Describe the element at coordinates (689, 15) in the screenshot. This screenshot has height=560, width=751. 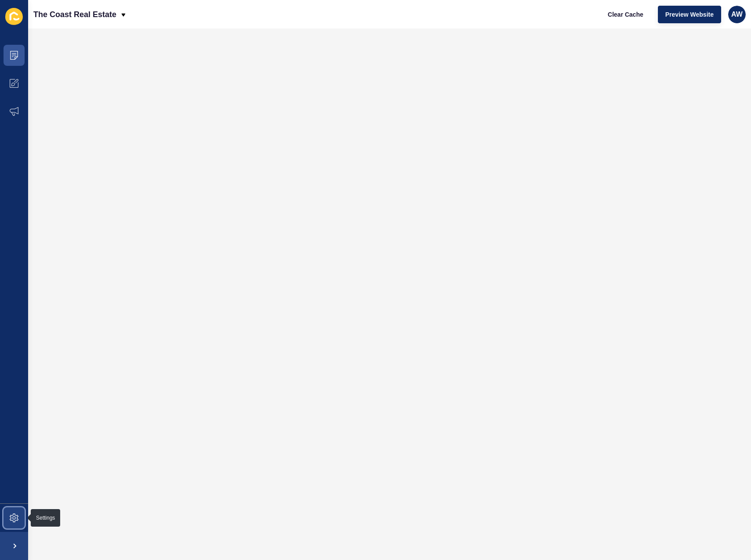
I see `button: Preview Website` at that location.